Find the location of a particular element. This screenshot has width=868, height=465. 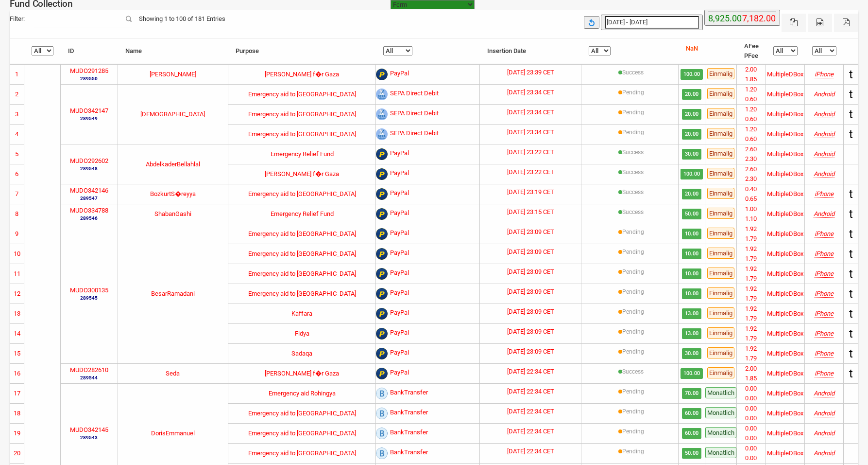

span: 50.00 is located at coordinates (691, 453).